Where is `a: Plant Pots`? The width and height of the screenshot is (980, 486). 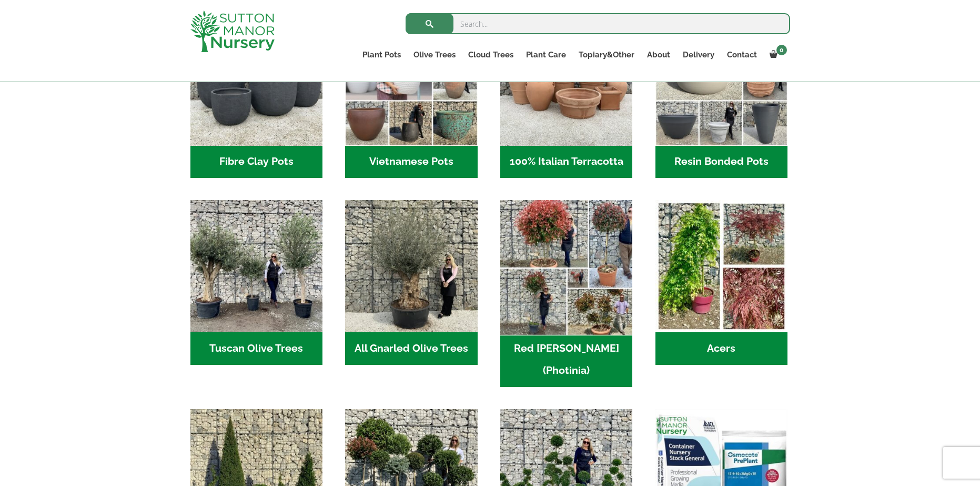 a: Plant Pots is located at coordinates (382, 54).